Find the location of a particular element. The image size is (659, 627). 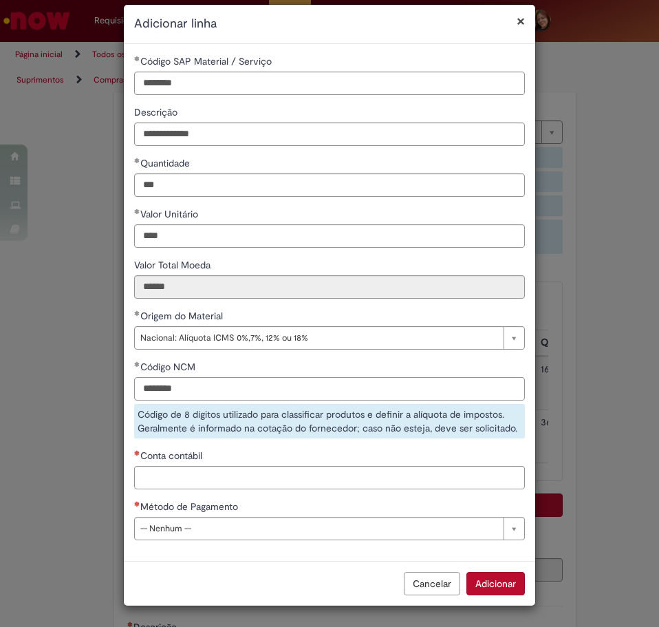

button: Cancelar is located at coordinates (432, 584).